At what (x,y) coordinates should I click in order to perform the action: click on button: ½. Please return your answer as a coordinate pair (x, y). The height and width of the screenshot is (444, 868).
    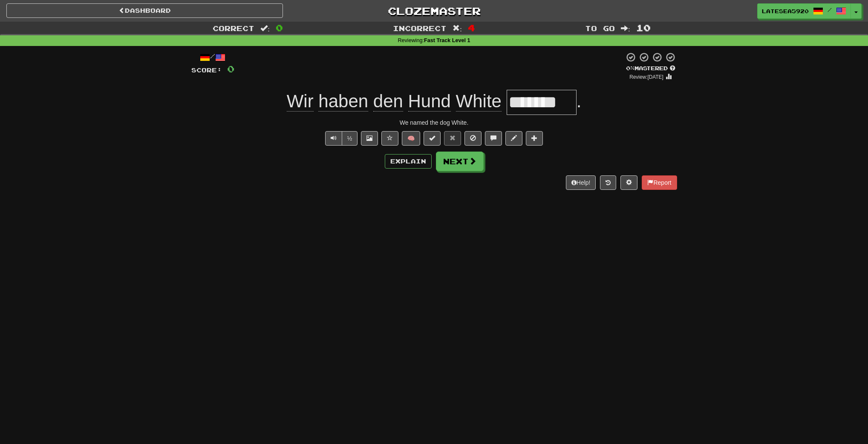
    Looking at the image, I should click on (350, 138).